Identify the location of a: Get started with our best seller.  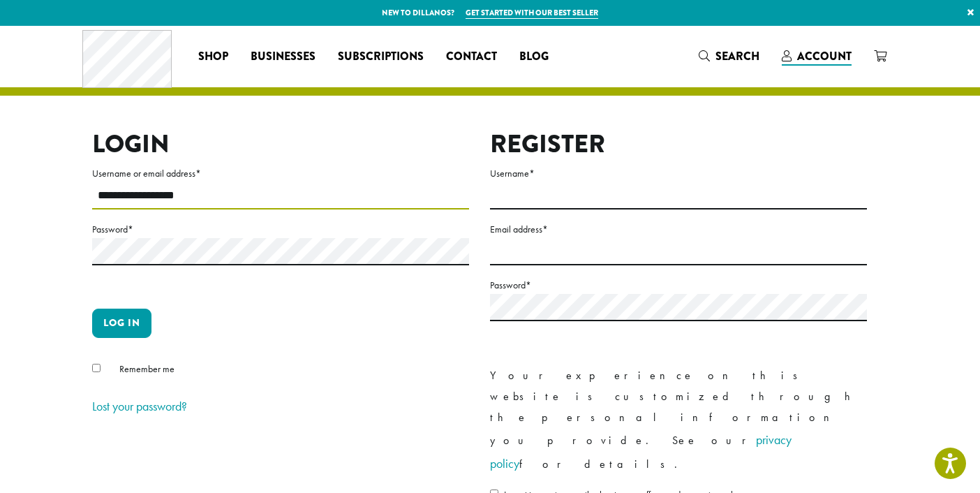
(532, 12).